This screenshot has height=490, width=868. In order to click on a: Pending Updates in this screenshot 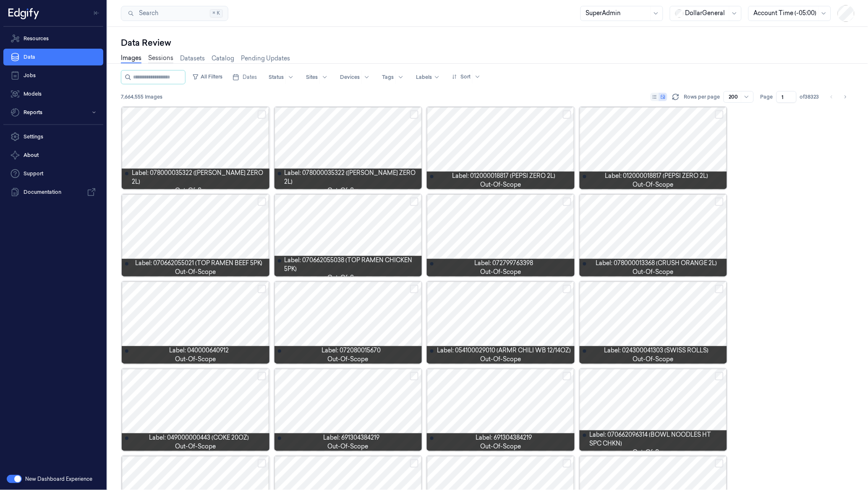, I will do `click(265, 58)`.